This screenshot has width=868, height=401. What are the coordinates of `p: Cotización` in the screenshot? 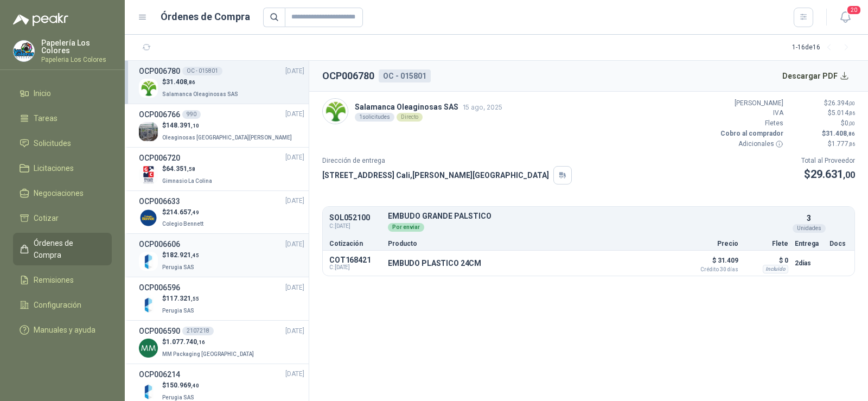 It's located at (355, 244).